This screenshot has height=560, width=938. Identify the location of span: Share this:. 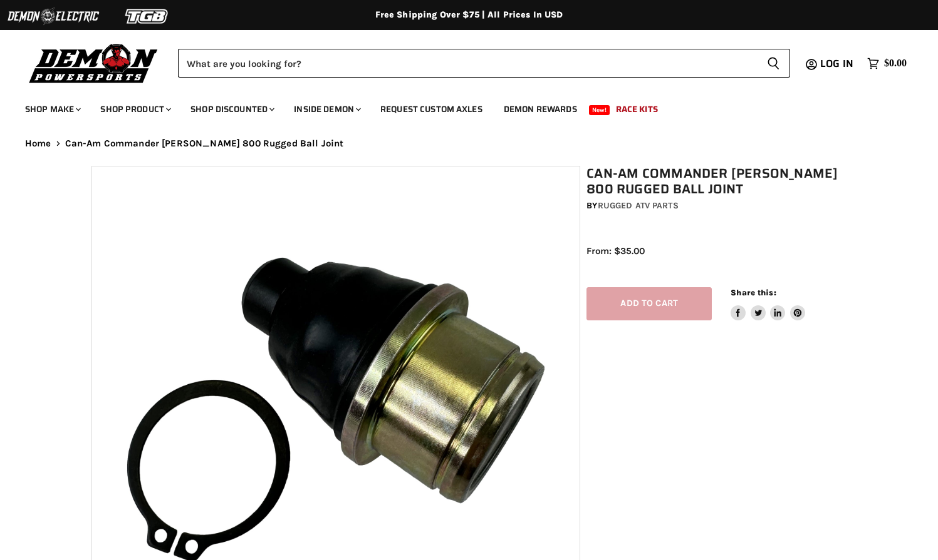
(753, 292).